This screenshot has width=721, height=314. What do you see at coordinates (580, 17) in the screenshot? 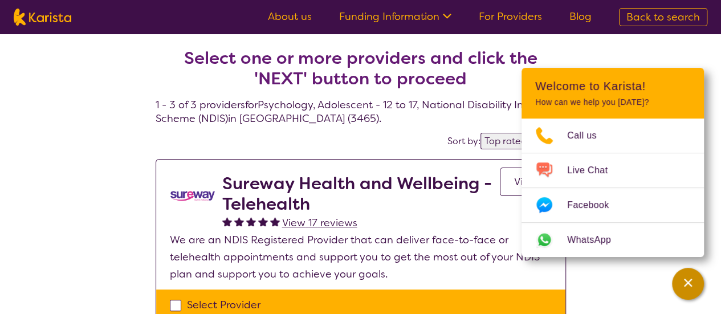
I see `a: Blog` at bounding box center [580, 17].